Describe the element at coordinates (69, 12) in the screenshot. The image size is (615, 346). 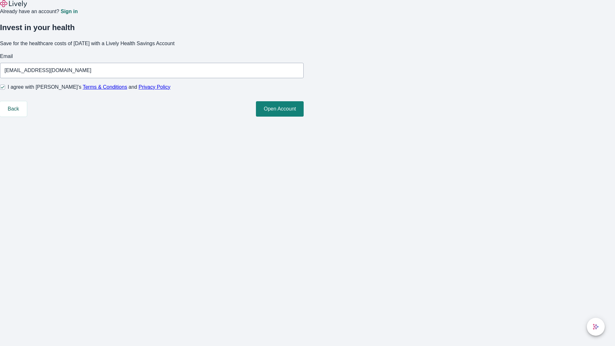
I see `a: Sign in` at that location.